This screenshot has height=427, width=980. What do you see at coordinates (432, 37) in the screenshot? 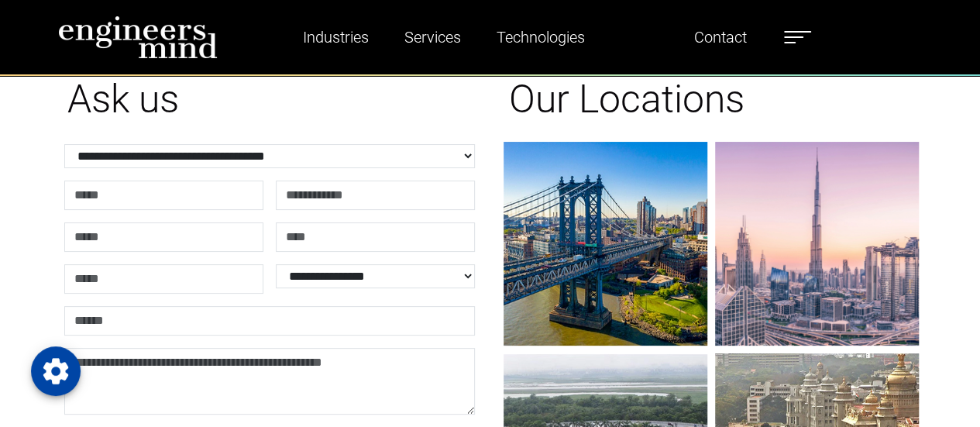
I see `a: Services` at bounding box center [432, 37].